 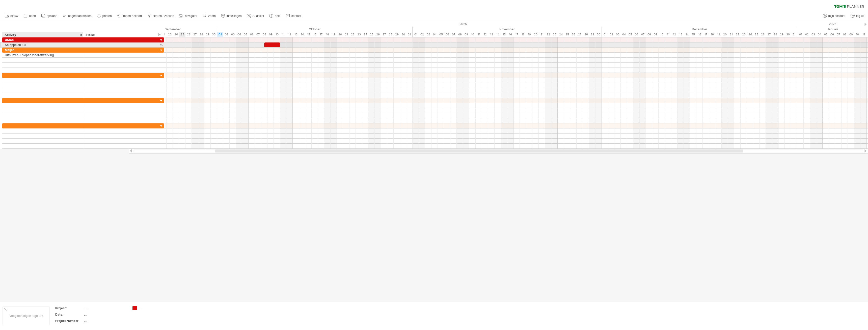 I want to click on a: nieuw, so click(x=12, y=16).